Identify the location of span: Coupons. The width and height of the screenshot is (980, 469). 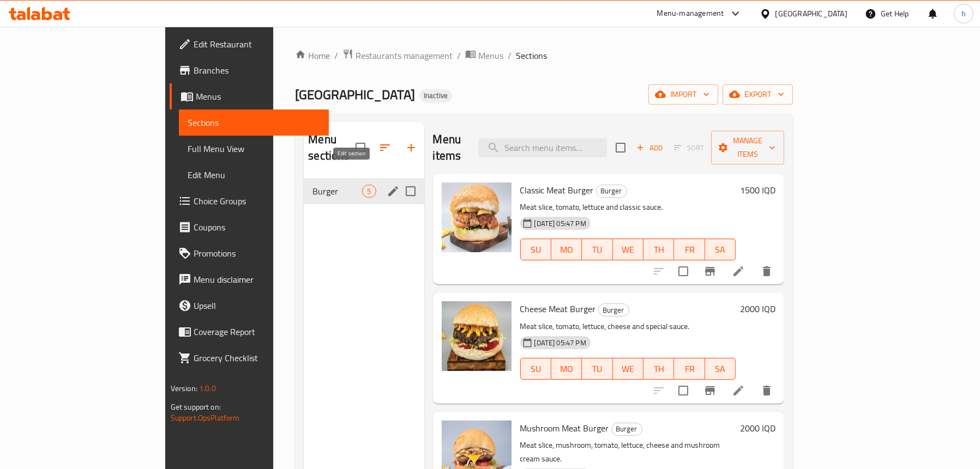
(257, 227).